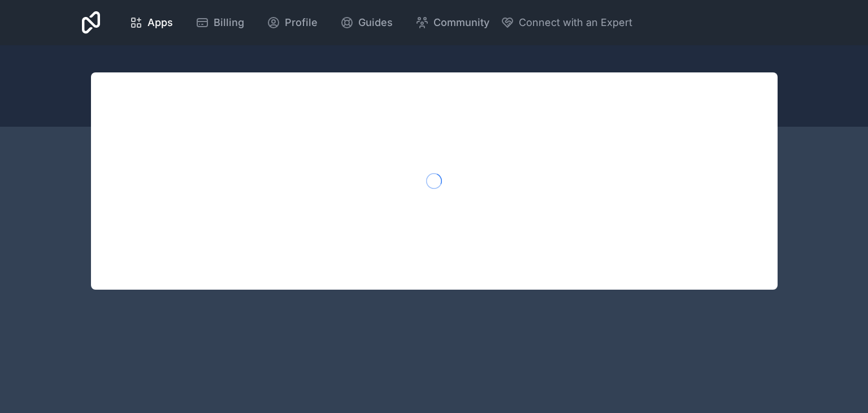 This screenshot has width=868, height=413. What do you see at coordinates (575, 22) in the screenshot?
I see `span: Connect with an Expert` at bounding box center [575, 22].